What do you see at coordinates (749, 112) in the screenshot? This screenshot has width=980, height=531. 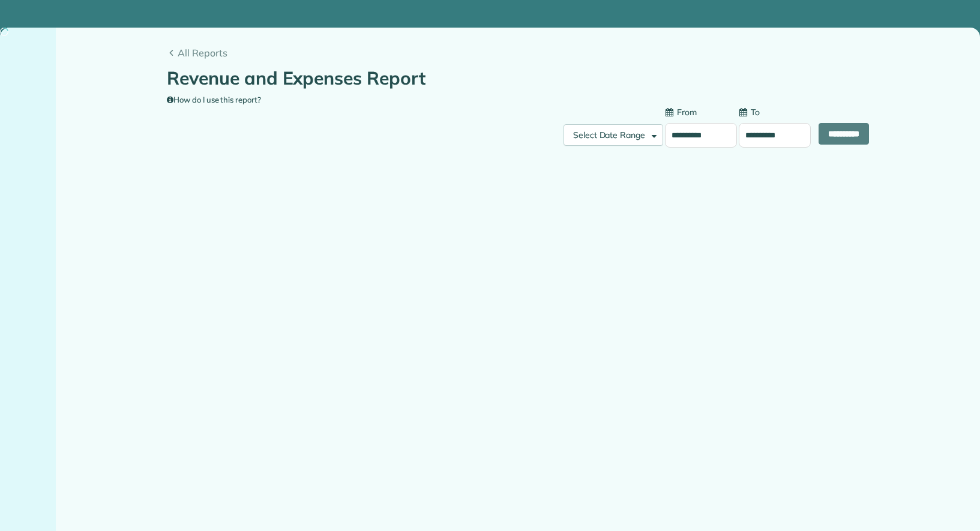 I see `label: To` at bounding box center [749, 112].